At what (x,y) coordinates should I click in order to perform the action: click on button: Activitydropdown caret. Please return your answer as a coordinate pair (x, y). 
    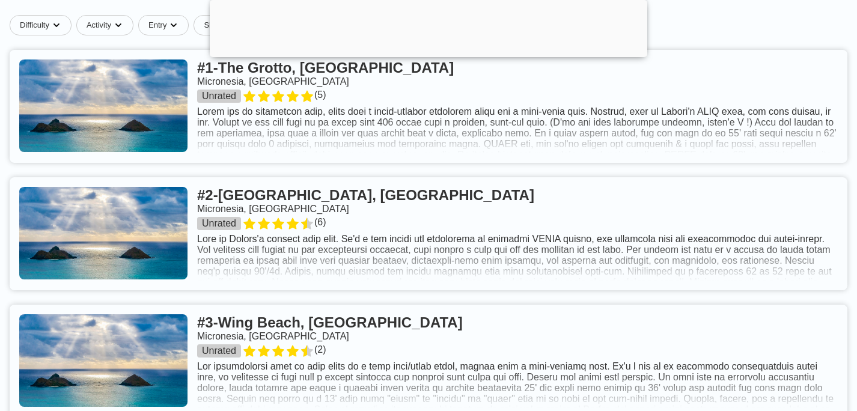
    Looking at the image, I should click on (107, 25).